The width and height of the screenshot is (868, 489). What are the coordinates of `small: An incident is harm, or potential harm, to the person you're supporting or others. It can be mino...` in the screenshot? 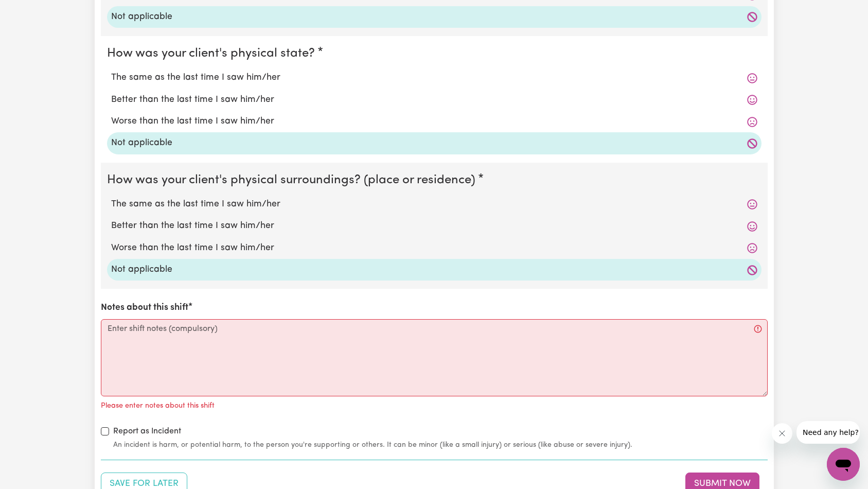 It's located at (440, 445).